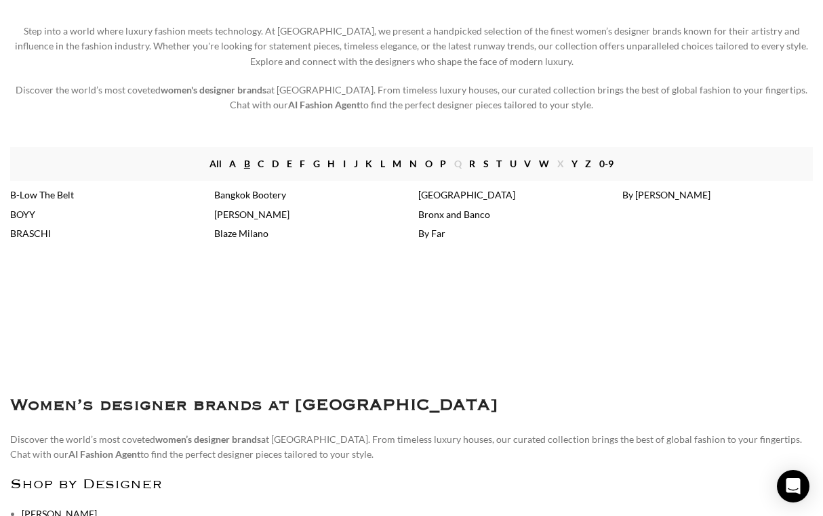 This screenshot has height=516, width=823. Describe the element at coordinates (413, 164) in the screenshot. I see `a: N` at that location.